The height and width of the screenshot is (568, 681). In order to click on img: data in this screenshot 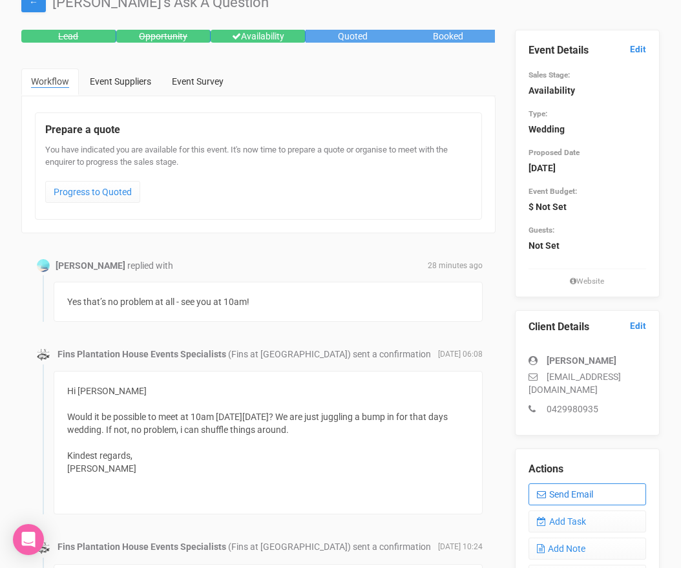, I will do `click(43, 355)`.